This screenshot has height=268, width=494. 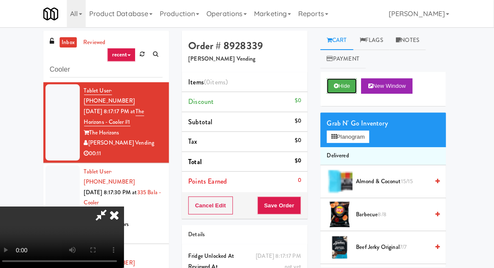 I want to click on div: The Horizons, so click(x=127, y=132).